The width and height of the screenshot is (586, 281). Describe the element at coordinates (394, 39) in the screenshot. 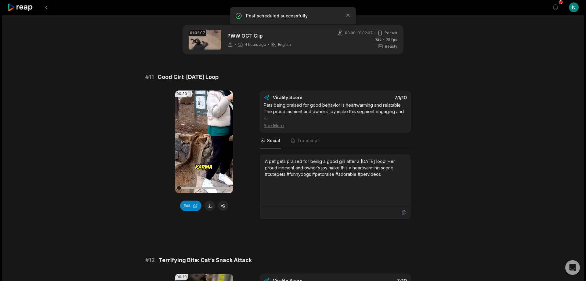

I see `span: fps` at that location.